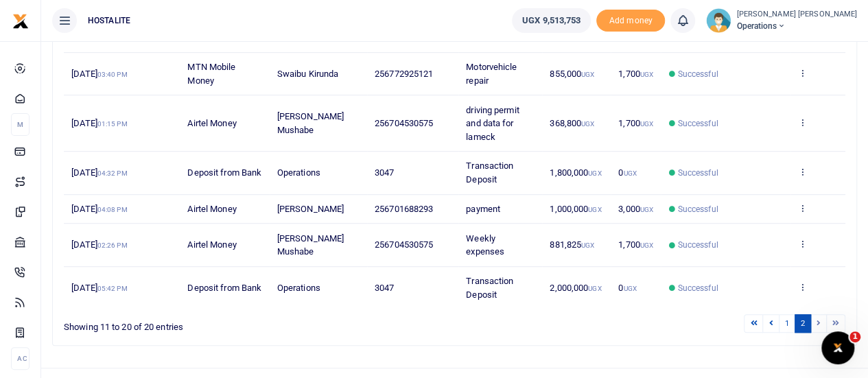 The width and height of the screenshot is (868, 378). Describe the element at coordinates (572, 73) in the screenshot. I see `span: 855,000` at that location.